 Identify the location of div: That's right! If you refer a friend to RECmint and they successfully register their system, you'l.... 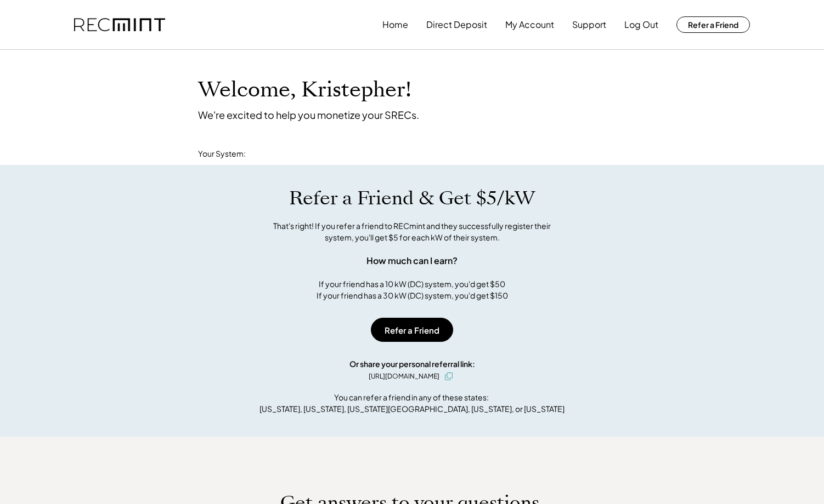
(412, 232).